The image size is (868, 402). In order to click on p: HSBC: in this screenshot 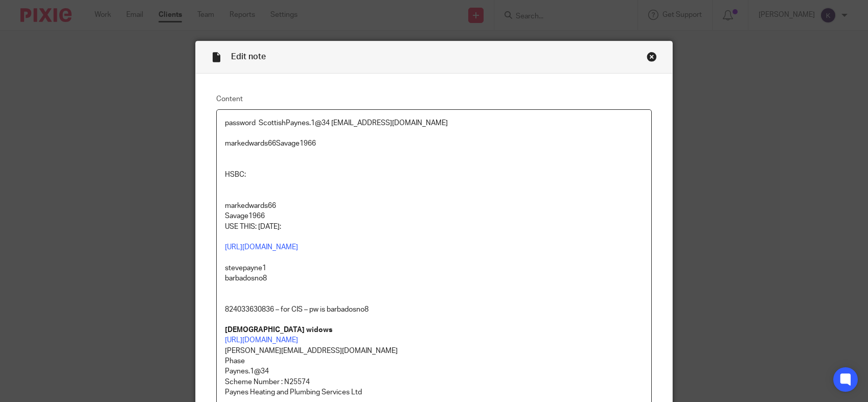, I will do `click(434, 175)`.